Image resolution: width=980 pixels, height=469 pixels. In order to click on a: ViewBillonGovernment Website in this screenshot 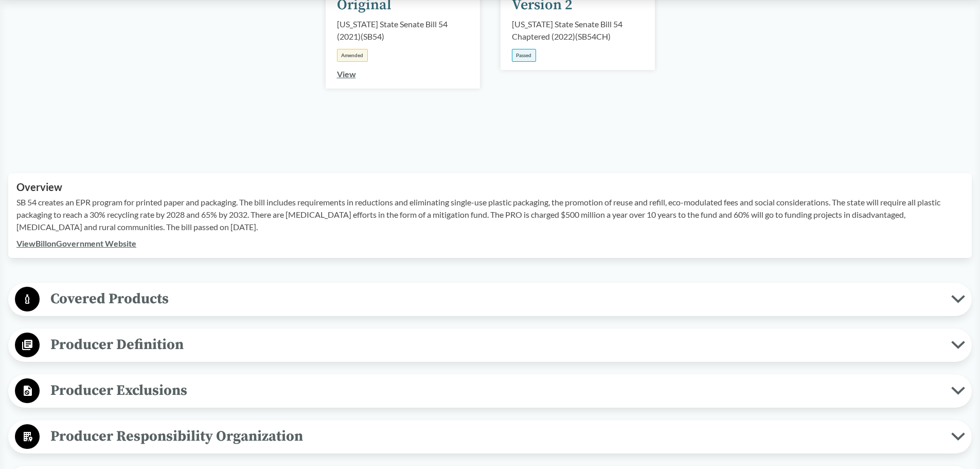, I will do `click(76, 243)`.